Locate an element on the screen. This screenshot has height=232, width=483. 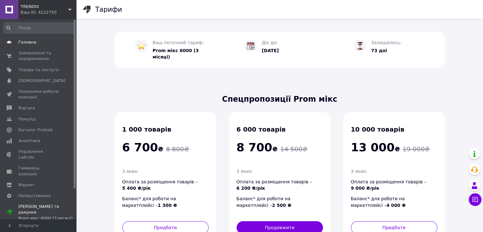
span: Маркет is located at coordinates (26, 185).